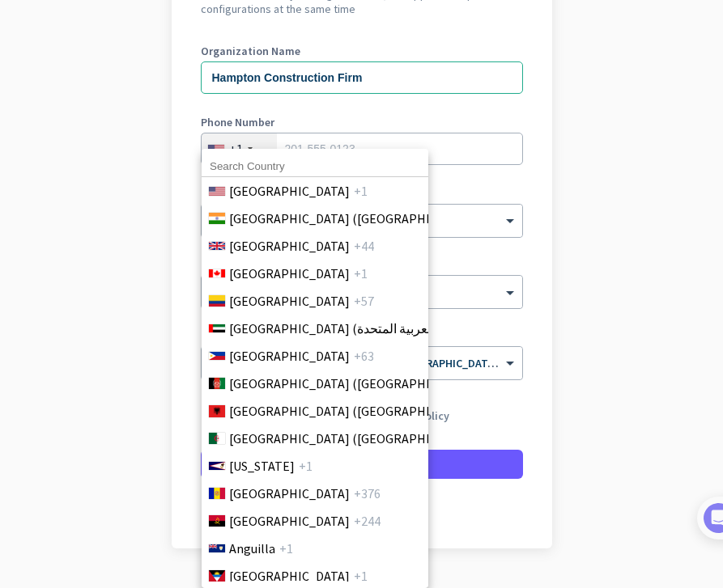  What do you see at coordinates (314, 167) in the screenshot?
I see `input: Search Country` at bounding box center [314, 167].